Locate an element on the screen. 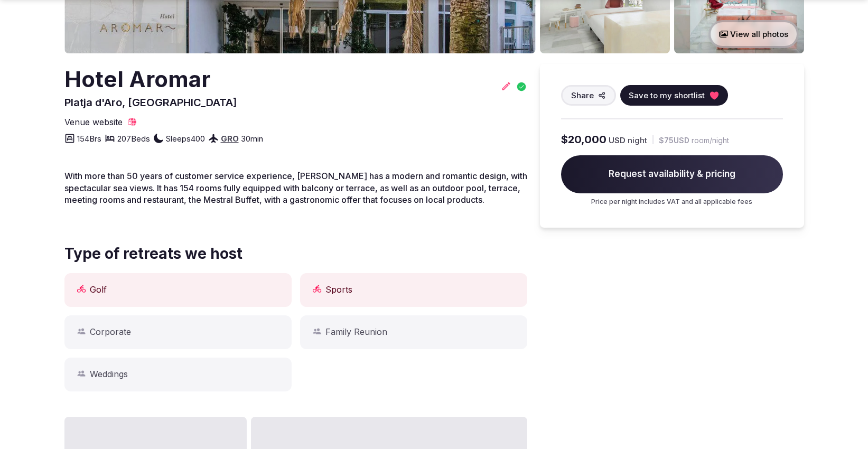 This screenshot has width=868, height=449. button: View all photos is located at coordinates (753, 34).